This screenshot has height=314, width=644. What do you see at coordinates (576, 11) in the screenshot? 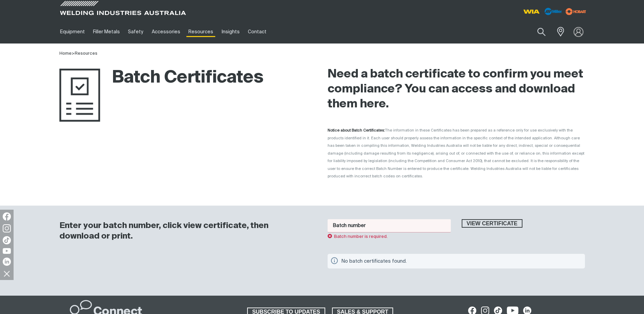
I see `img: miller` at bounding box center [576, 11].